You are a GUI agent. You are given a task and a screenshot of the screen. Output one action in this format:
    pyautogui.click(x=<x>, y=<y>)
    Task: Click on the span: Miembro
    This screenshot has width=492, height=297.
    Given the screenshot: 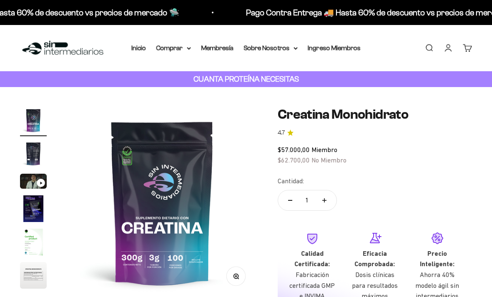 What is the action you would take?
    pyautogui.click(x=324, y=150)
    